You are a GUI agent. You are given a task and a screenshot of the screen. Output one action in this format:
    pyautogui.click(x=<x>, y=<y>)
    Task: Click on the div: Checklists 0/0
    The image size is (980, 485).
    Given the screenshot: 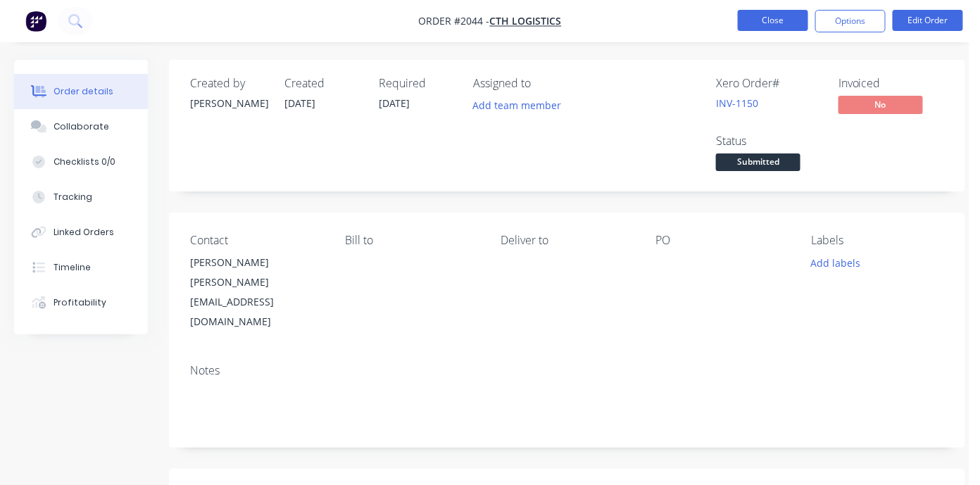 What is the action you would take?
    pyautogui.click(x=85, y=162)
    